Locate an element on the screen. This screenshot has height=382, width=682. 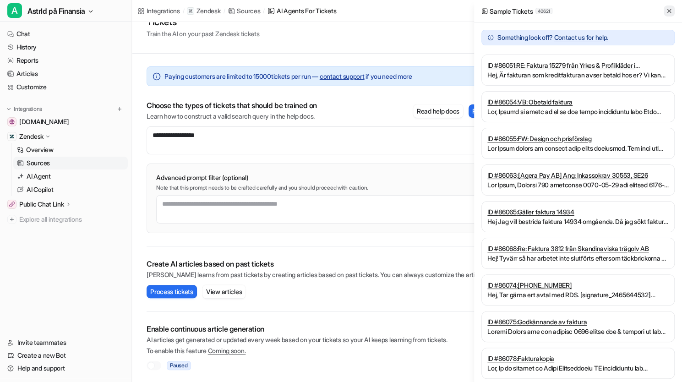
p: Advanced prompt filter (optional) is located at coordinates (333, 178).